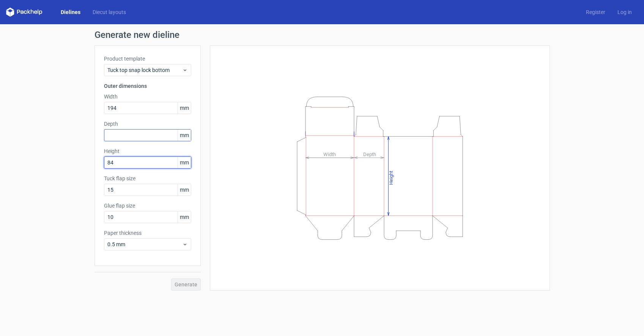 The image size is (644, 336). I want to click on tspan: Depth, so click(369, 154).